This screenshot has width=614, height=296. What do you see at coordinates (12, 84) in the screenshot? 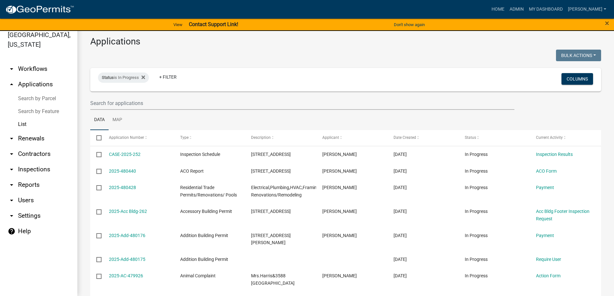
I see `i: arrow_drop_up` at bounding box center [12, 84].